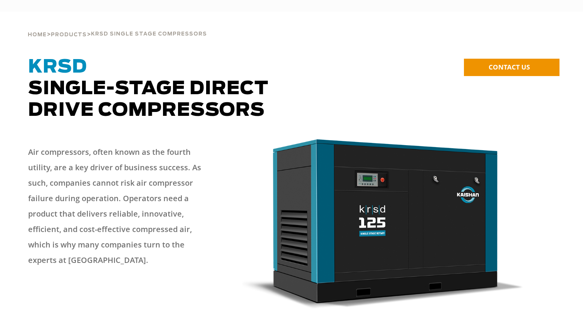 The width and height of the screenshot is (583, 322). What do you see at coordinates (509, 67) in the screenshot?
I see `span: CONTACT US` at bounding box center [509, 67].